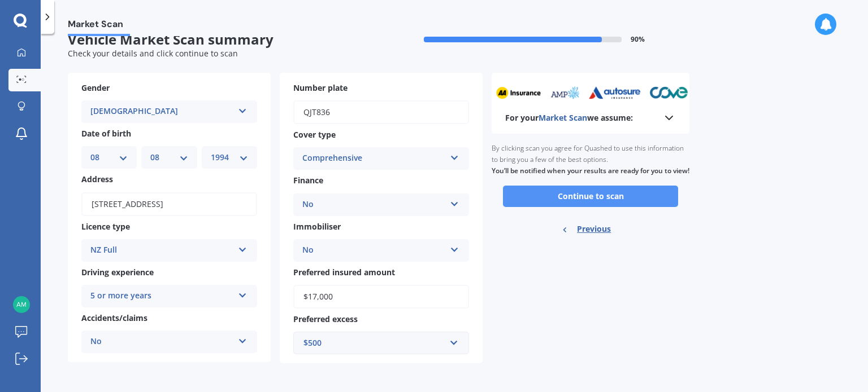 This screenshot has width=868, height=392. I want to click on span: Driving experience, so click(117, 272).